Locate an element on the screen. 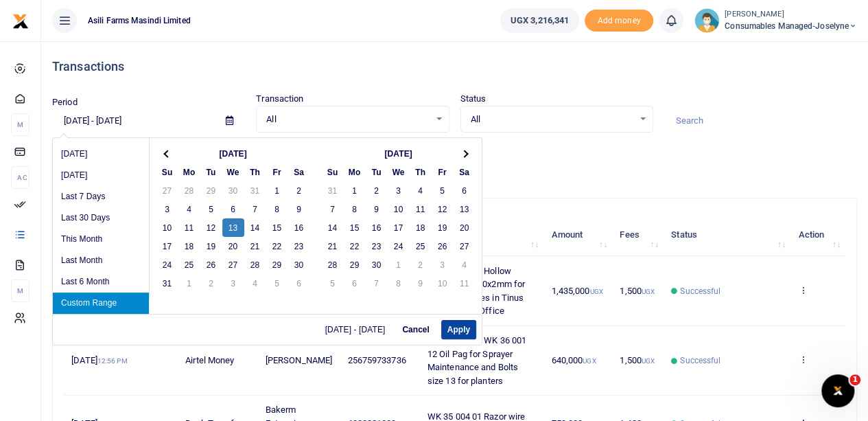 The height and width of the screenshot is (421, 868). span: Asili Farms Masindi Limited is located at coordinates (140, 21).